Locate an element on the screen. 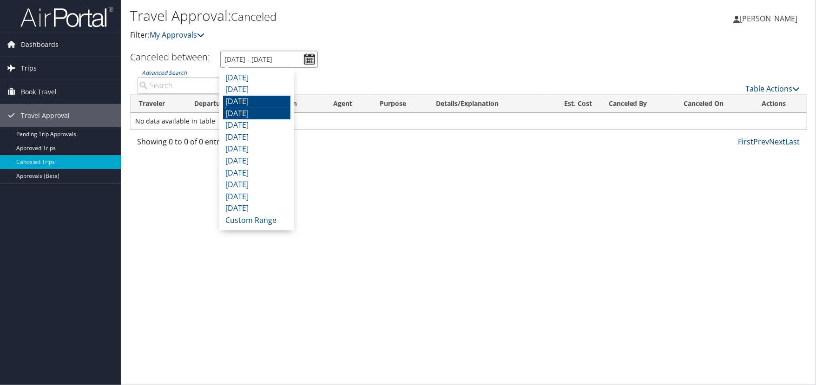 The image size is (816, 385). a: My Approvals is located at coordinates (177, 35).